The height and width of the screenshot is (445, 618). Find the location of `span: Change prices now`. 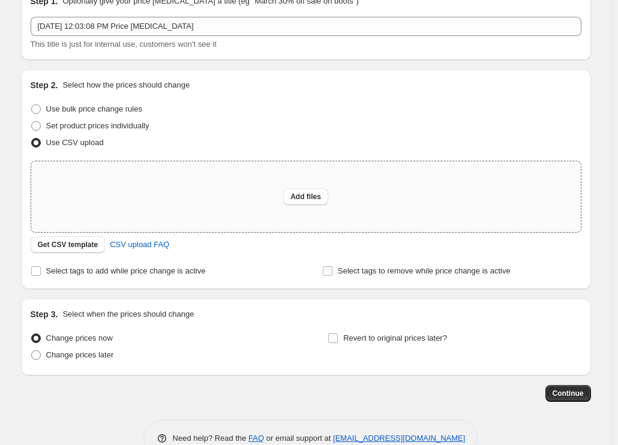

span: Change prices now is located at coordinates (79, 338).